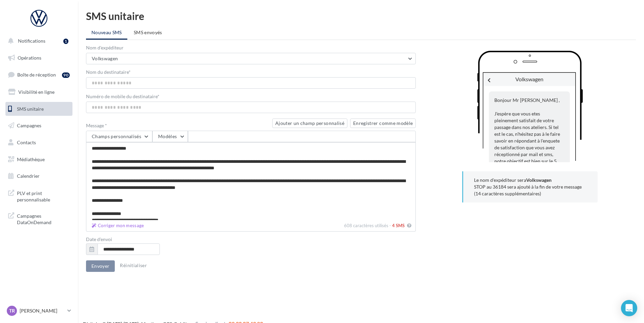 The width and height of the screenshot is (644, 323). What do you see at coordinates (251, 239) in the screenshot?
I see `label: Date d'envoi` at bounding box center [251, 239].